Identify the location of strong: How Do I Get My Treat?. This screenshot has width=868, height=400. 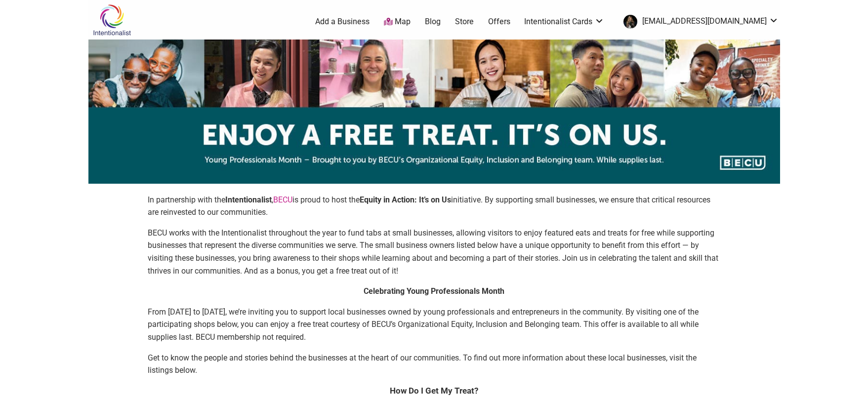
(434, 391).